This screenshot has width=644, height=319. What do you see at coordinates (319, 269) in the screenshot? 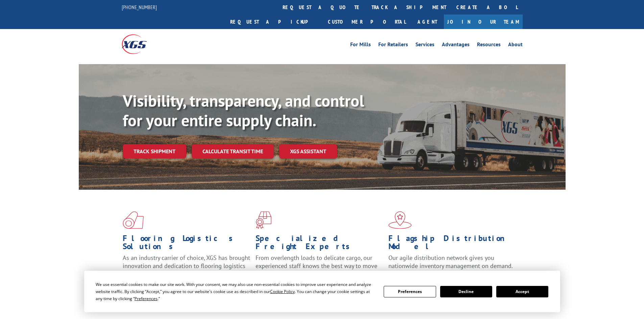
I see `p: From overlength loads to delicate cargo, our experienced staff knows the best way to move your fr...` at bounding box center [319, 269].